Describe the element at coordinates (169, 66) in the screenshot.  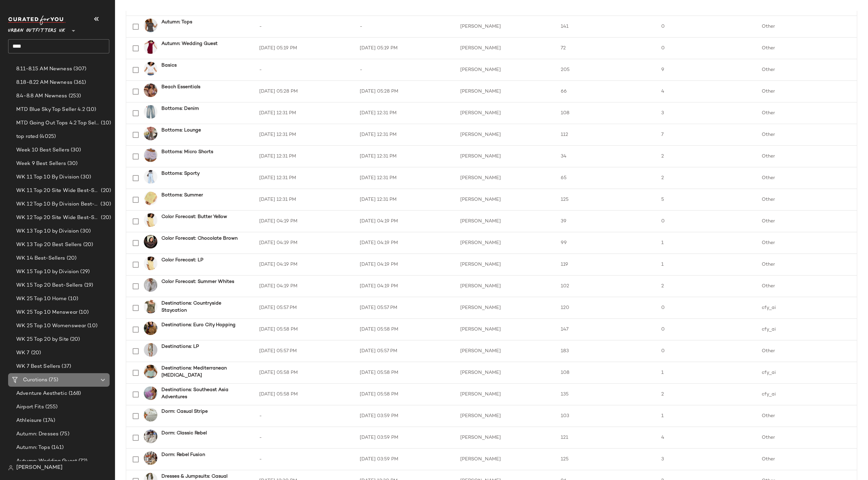
I see `b: Basics` at that location.